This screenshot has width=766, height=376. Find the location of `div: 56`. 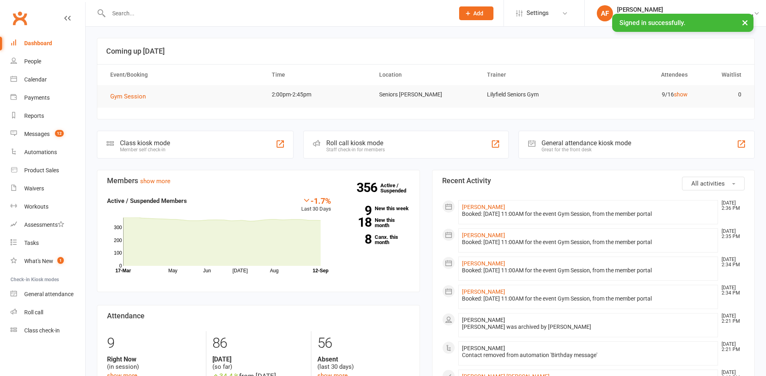

div: 56 is located at coordinates (363, 344).